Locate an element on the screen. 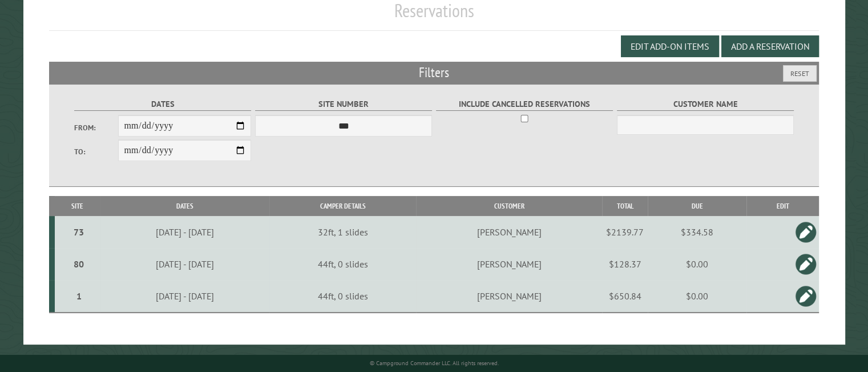  button: Reset is located at coordinates (800, 73).